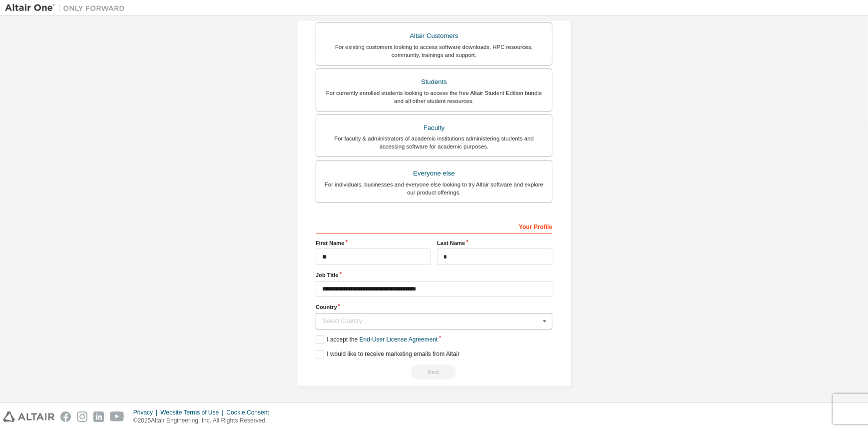  Describe the element at coordinates (250, 413) in the screenshot. I see `div: Cookie Consent` at that location.